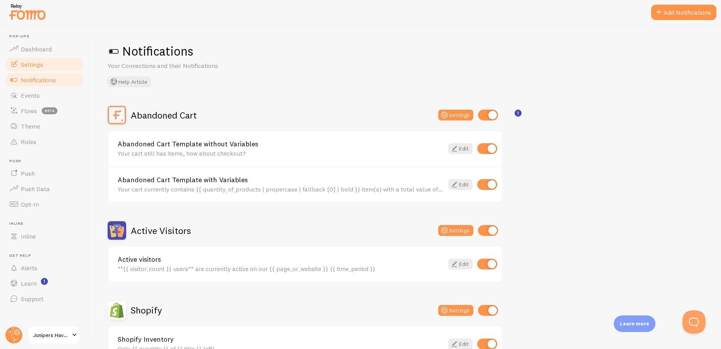 This screenshot has height=349, width=721. Describe the element at coordinates (44, 173) in the screenshot. I see `a: Push` at that location.